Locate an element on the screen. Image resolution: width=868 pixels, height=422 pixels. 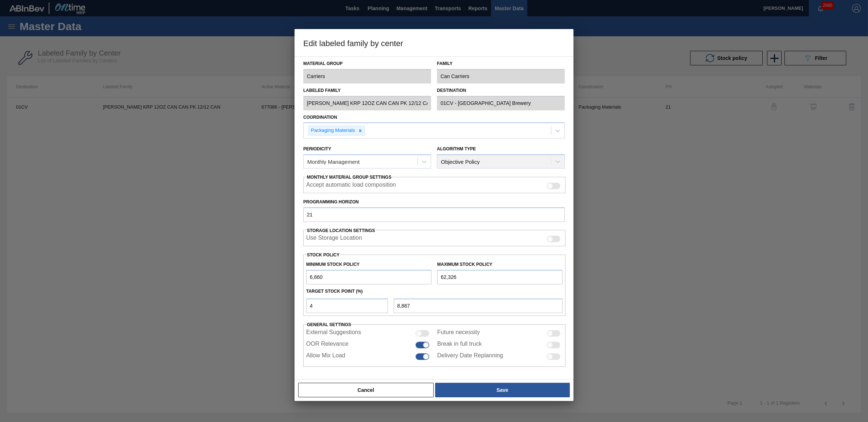
div: Monthly Management is located at coordinates (334, 161).